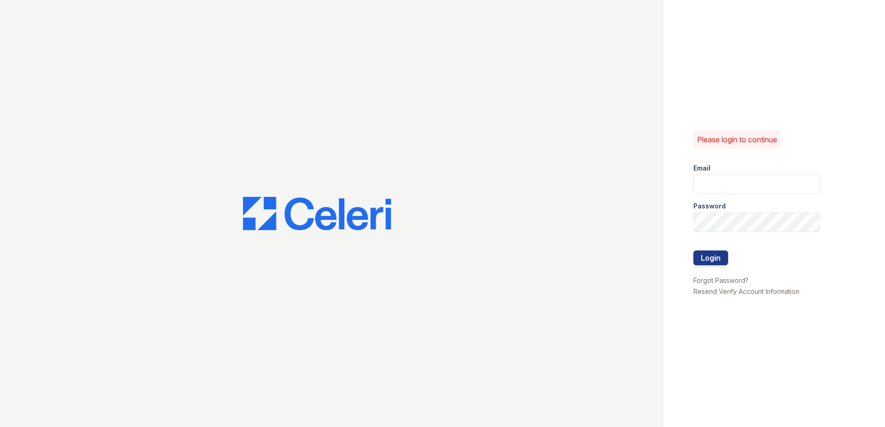  I want to click on button: Login, so click(710, 258).